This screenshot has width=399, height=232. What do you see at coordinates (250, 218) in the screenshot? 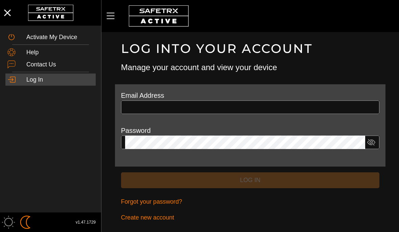
I see `a: Create new account` at bounding box center [250, 218].